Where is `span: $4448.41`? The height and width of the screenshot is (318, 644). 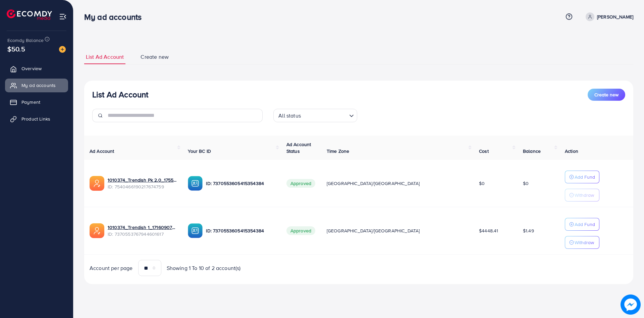
span: $4448.41 is located at coordinates (489, 231).